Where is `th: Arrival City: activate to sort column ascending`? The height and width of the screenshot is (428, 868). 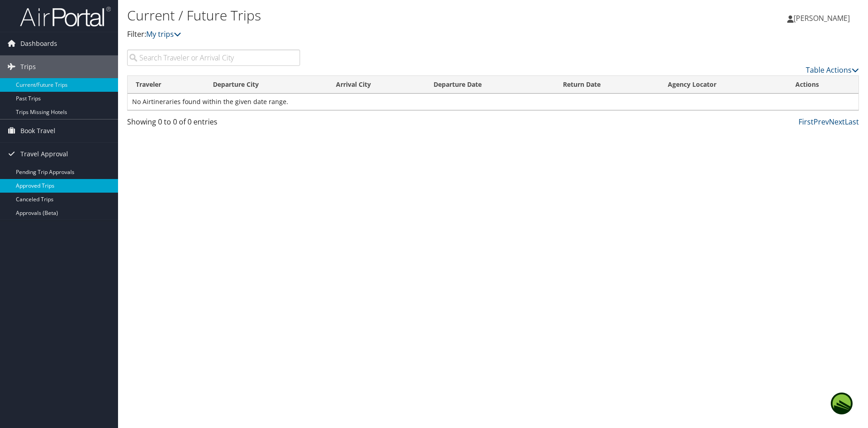 th: Arrival City: activate to sort column ascending is located at coordinates (376, 84).